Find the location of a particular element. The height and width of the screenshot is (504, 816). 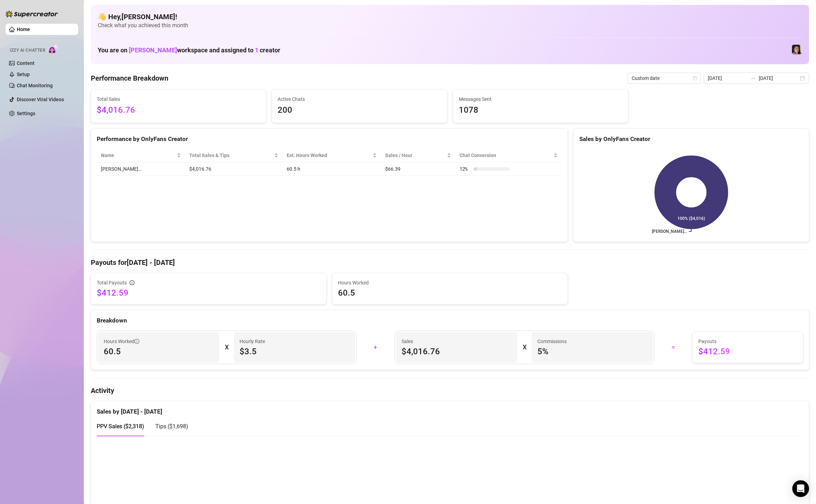

span: Active Chats is located at coordinates (359, 99).